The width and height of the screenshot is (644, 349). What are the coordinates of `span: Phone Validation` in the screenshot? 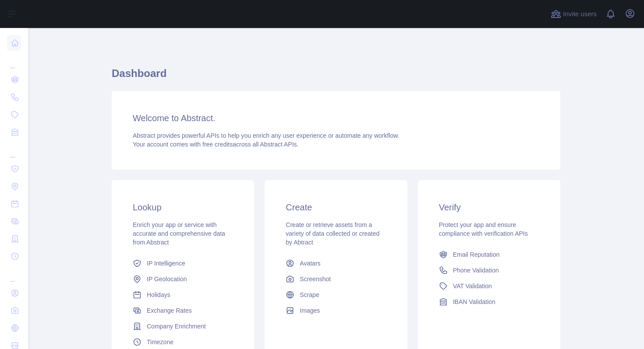 It's located at (475, 270).